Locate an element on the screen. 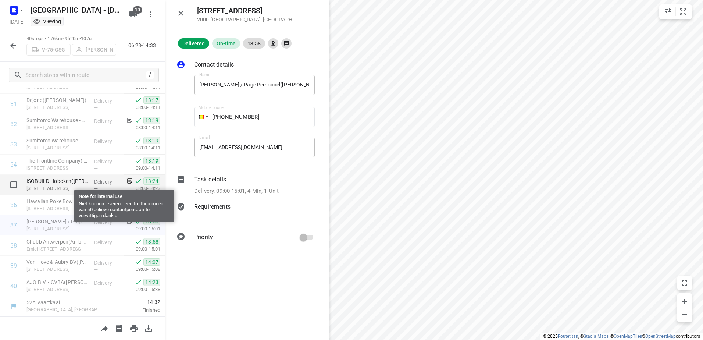  p: Jan van Gentstraat 1, Antwerpen is located at coordinates (57, 229).